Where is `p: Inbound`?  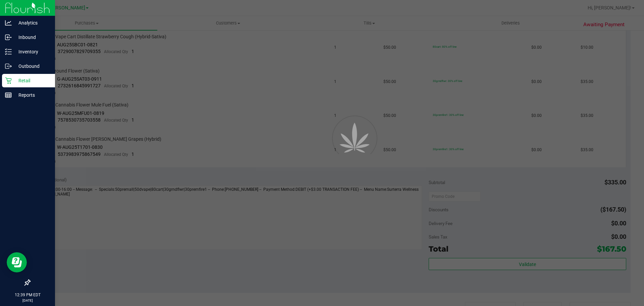 p: Inbound is located at coordinates (32, 37).